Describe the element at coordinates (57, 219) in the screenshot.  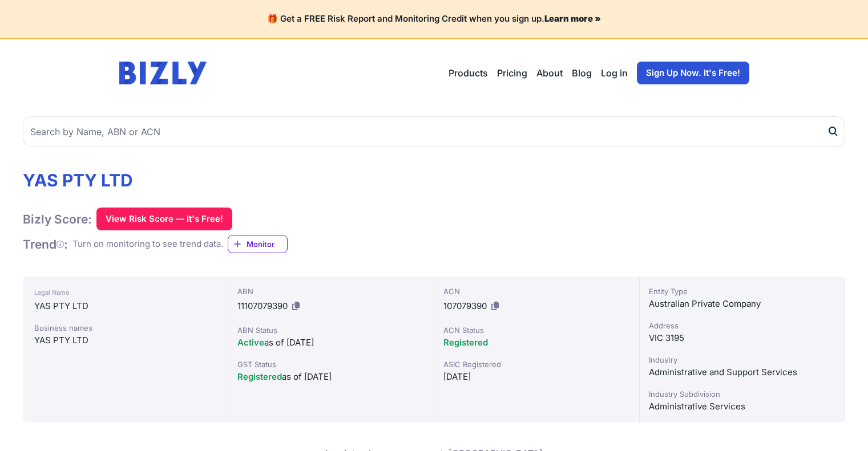
I see `h1: Bizly Score:` at that location.